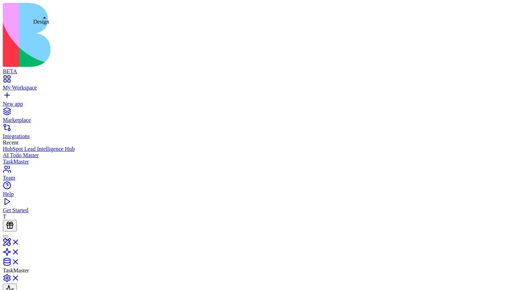  Describe the element at coordinates (266, 68) in the screenshot. I see `a: BETA` at that location.